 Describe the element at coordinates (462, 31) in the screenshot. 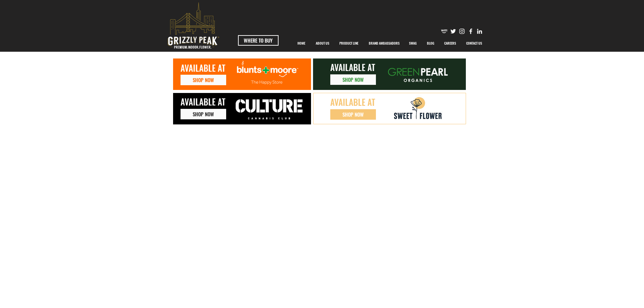

I see `a: Instagram` at that location.